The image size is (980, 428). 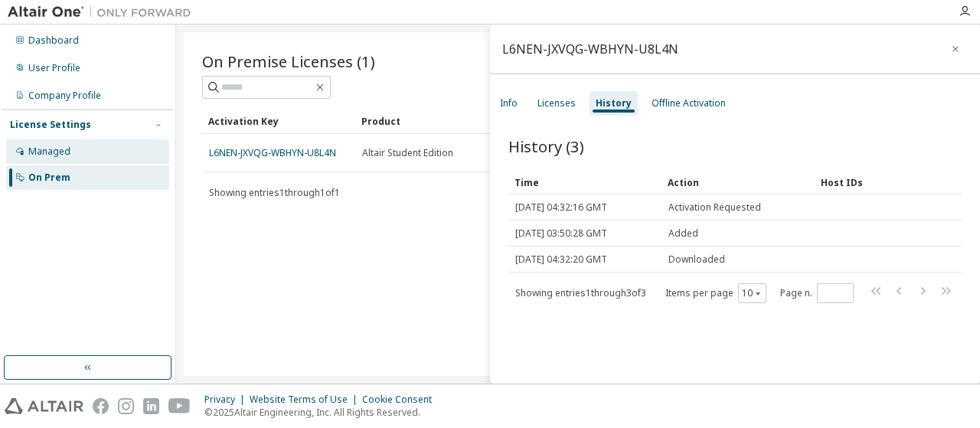 I want to click on div: Managed, so click(x=49, y=152).